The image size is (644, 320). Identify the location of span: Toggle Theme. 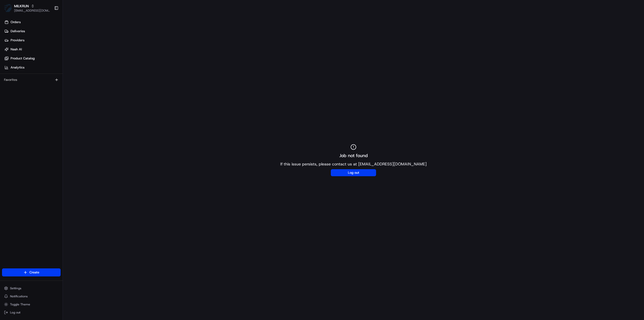
(20, 304).